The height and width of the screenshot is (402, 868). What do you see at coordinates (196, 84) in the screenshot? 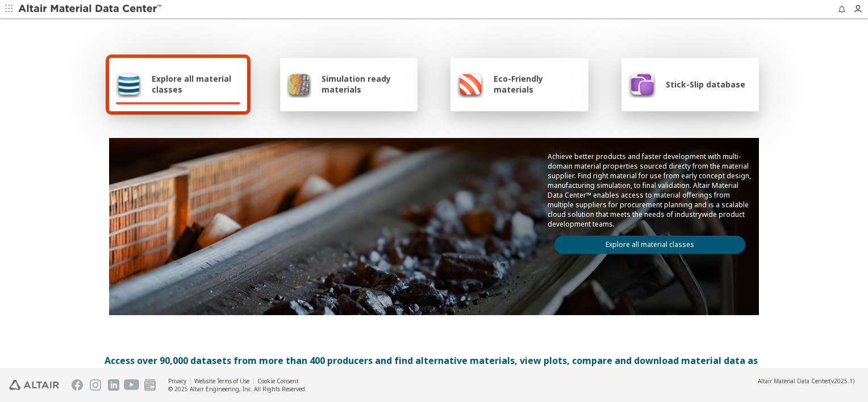
I see `span: Explore all material classes` at bounding box center [196, 84].